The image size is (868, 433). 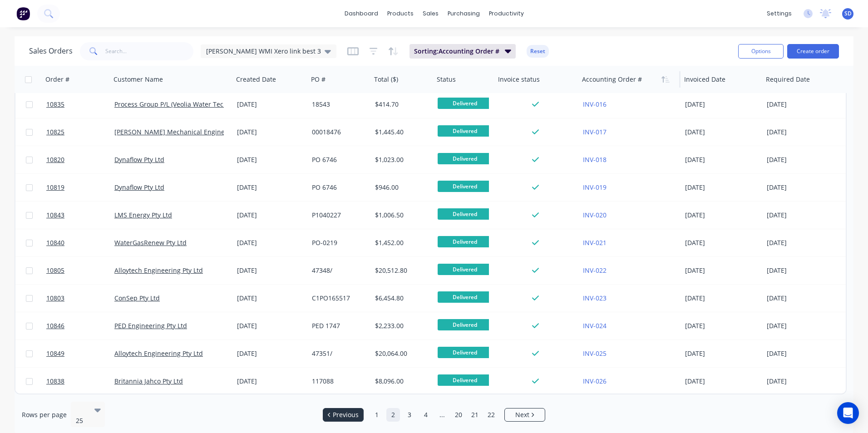 What do you see at coordinates (506, 14) in the screenshot?
I see `div: productivity` at bounding box center [506, 14].